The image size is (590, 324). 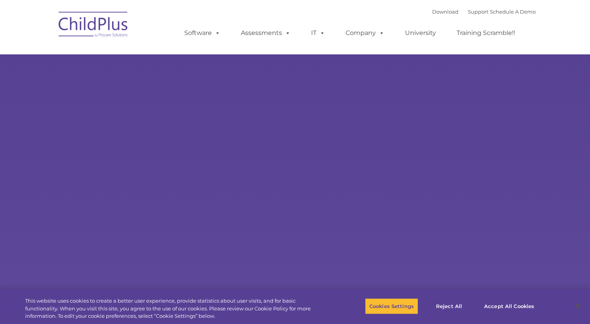 I want to click on button: Close, so click(x=578, y=306).